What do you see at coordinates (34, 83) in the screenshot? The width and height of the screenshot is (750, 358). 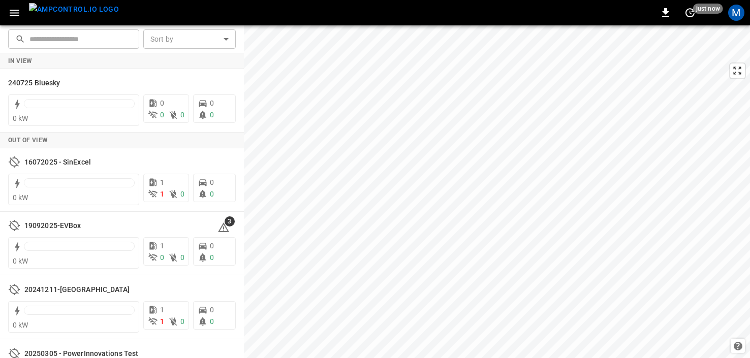 I see `h6: 240725 Bluesky` at bounding box center [34, 83].